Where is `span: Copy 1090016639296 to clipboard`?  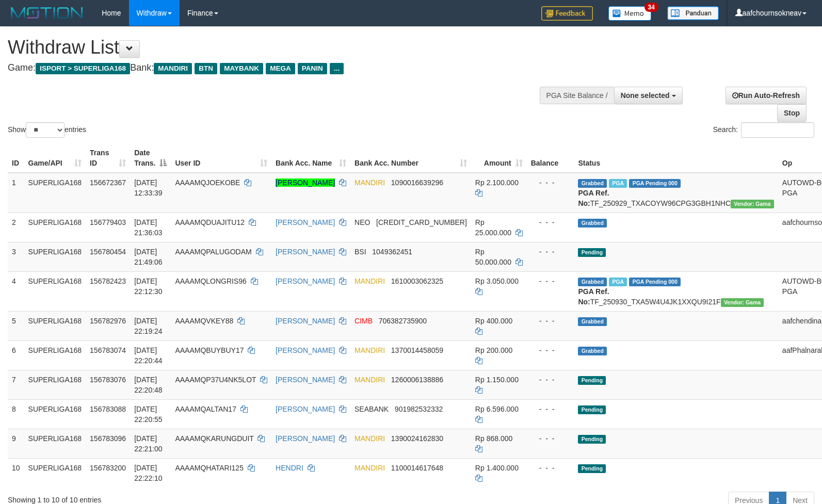 span: Copy 1090016639296 to clipboard is located at coordinates (417, 183).